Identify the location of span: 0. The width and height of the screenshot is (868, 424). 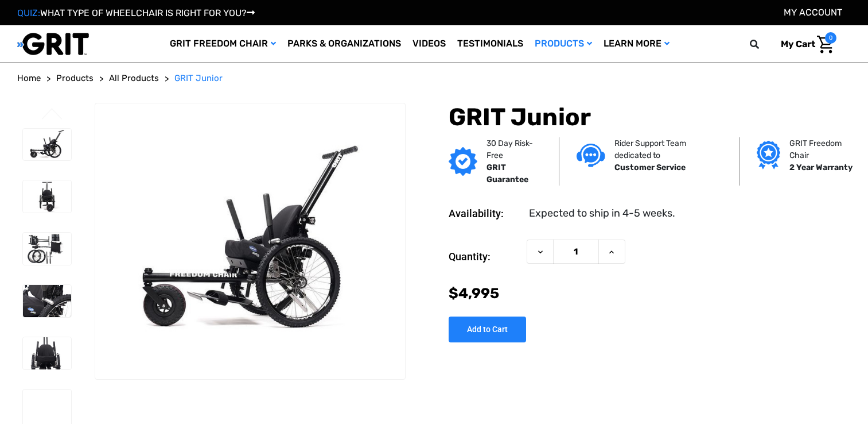
(830, 38).